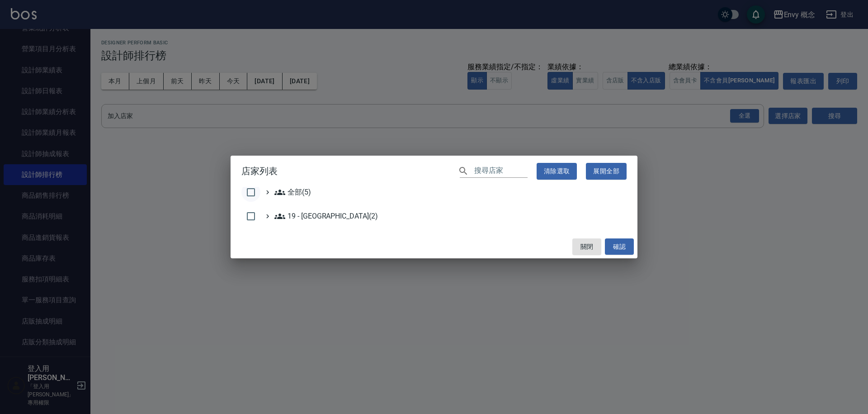 Image resolution: width=868 pixels, height=414 pixels. What do you see at coordinates (619, 246) in the screenshot?
I see `button: 確認` at bounding box center [619, 246].